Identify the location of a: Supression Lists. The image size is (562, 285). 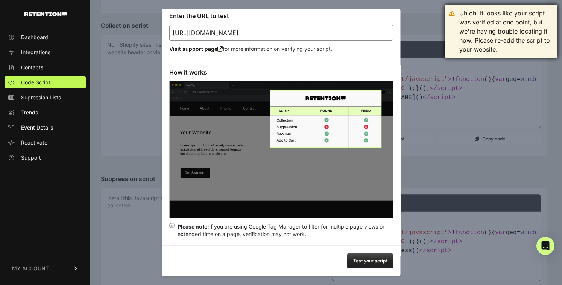
(45, 97).